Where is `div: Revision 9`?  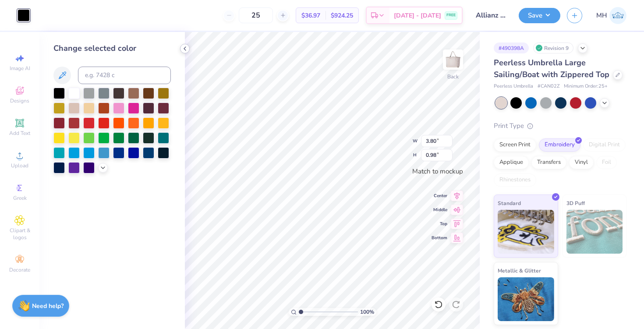 div: Revision 9 is located at coordinates (553, 48).